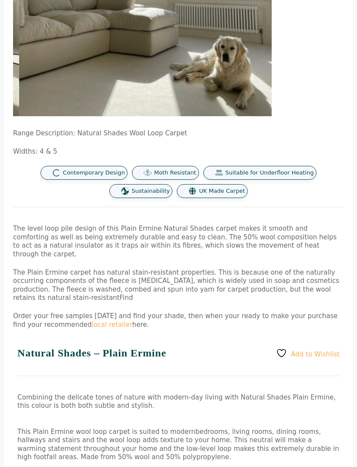 This screenshot has height=467, width=357. Describe the element at coordinates (315, 354) in the screenshot. I see `span: Add to Wishlist` at that location.